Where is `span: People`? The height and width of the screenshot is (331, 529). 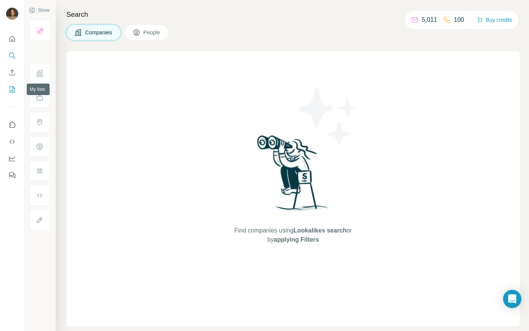
span: People is located at coordinates (152, 32).